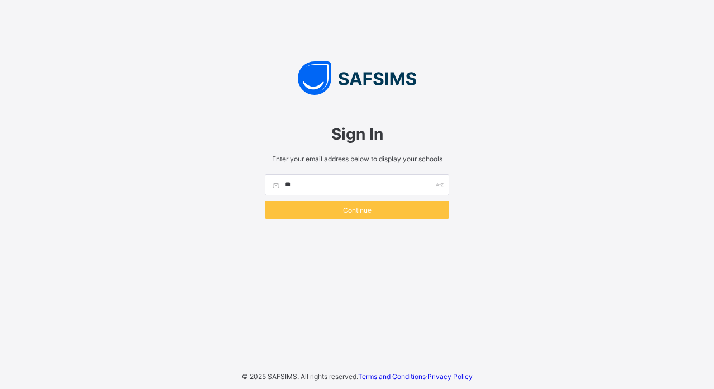  I want to click on span: © 2025 SAFSIMS. All rights reserved., so click(300, 376).